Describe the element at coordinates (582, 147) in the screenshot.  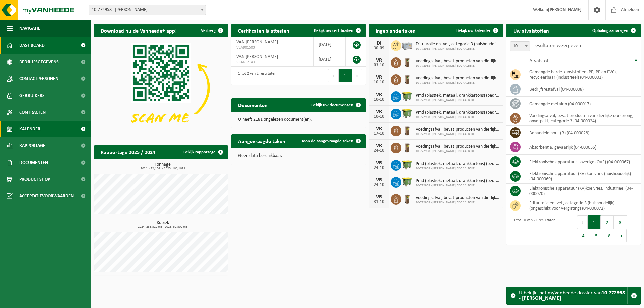
I see `td: absorbentia, gevaarlijk (04-000055)` at that location.